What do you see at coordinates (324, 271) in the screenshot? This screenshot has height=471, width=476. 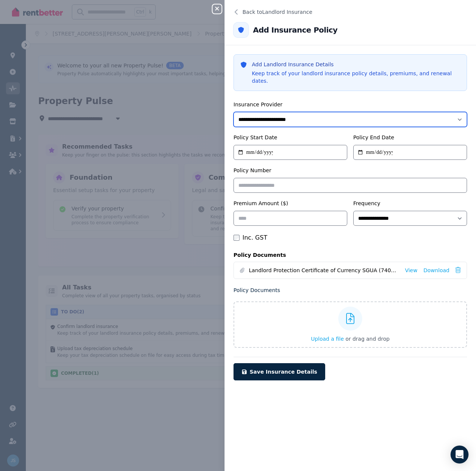 I see `span: Landlord Protection Certificate of Currency SGUA (740607) (1).pdf` at bounding box center [324, 271].